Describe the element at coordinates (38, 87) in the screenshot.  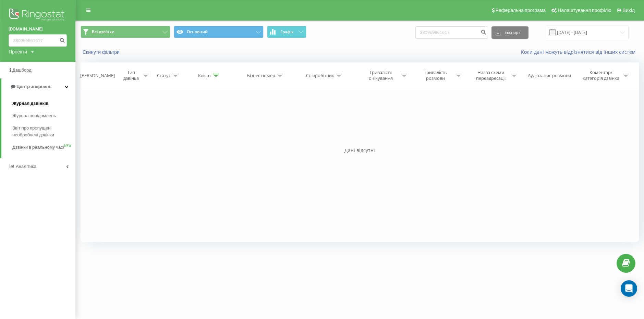
I see `a: Центр звернень` at that location.